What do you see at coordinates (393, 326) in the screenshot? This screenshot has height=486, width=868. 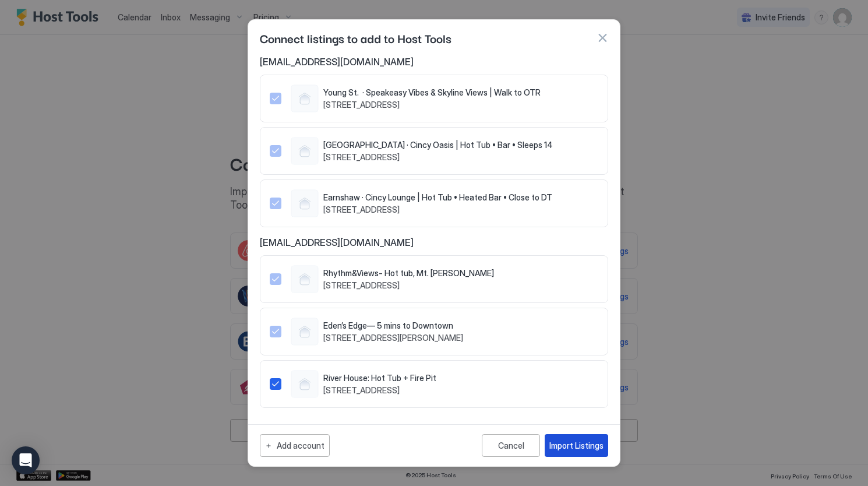 I see `span: Eden’s Edge— 5 mins to Downtown` at bounding box center [393, 326].